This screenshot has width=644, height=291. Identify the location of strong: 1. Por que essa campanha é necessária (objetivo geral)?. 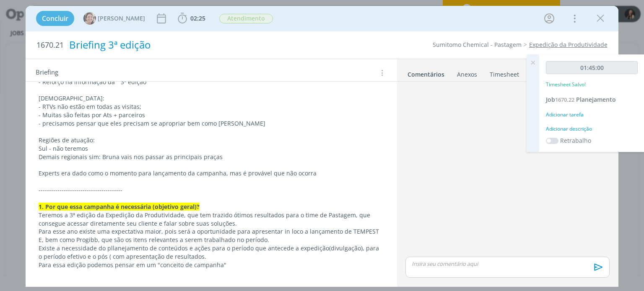
(119, 206).